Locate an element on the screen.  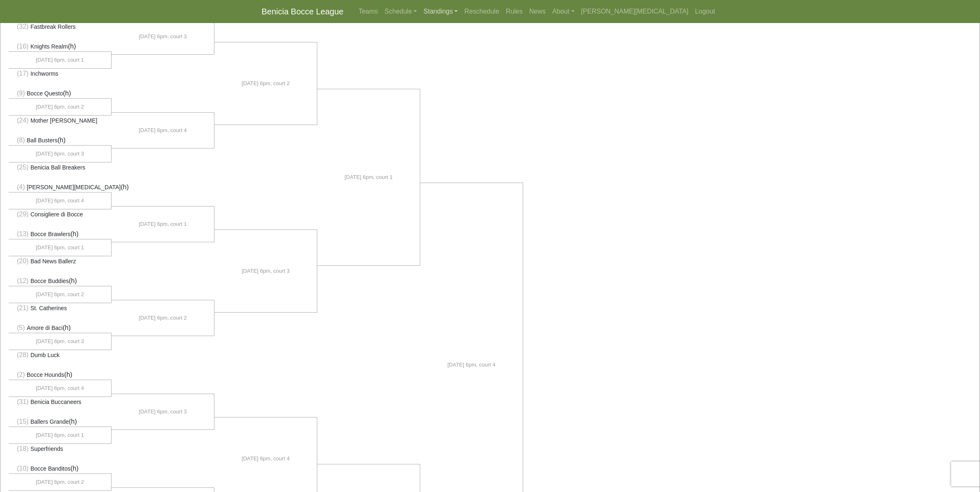
a: Reschedule is located at coordinates (482, 11).